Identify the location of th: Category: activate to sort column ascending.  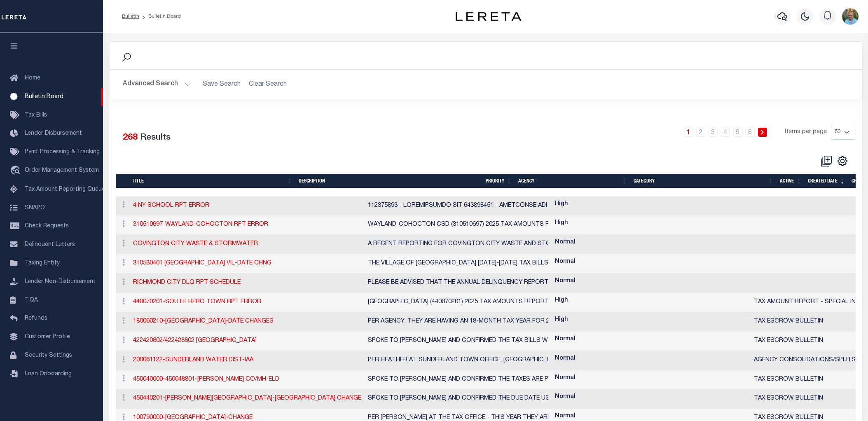
(703, 181).